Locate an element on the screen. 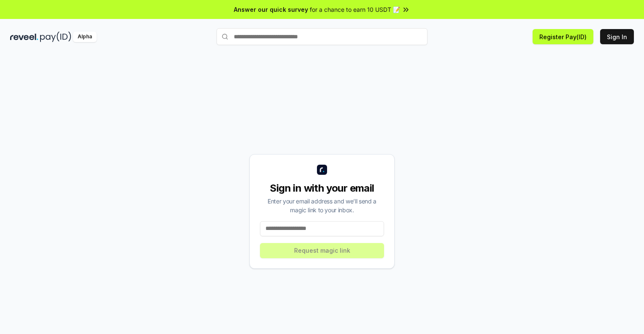  span: Answer our quick survey is located at coordinates (271, 10).